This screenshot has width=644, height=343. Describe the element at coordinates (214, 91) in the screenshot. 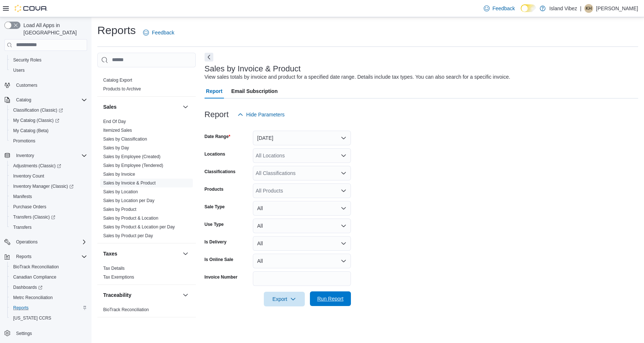

I see `span: Report` at that location.